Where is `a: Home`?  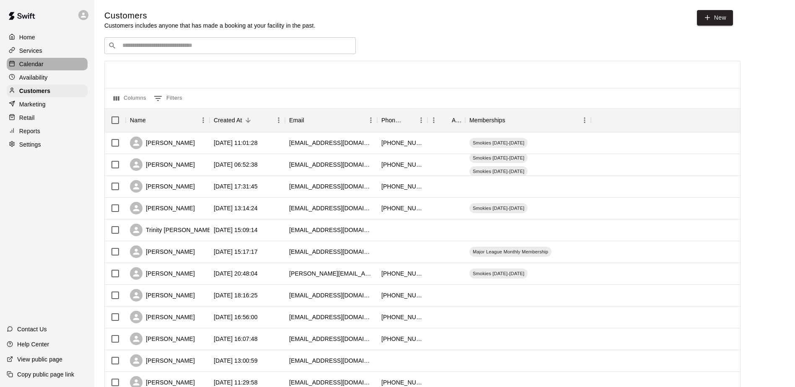
a: Home is located at coordinates (47, 37).